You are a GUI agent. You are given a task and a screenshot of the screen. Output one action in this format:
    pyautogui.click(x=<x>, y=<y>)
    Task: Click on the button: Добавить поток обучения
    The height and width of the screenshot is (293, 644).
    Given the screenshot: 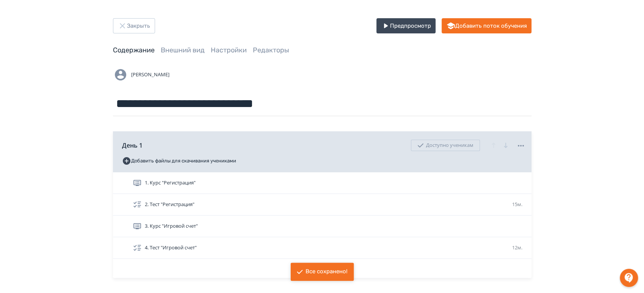 What is the action you would take?
    pyautogui.click(x=486, y=26)
    